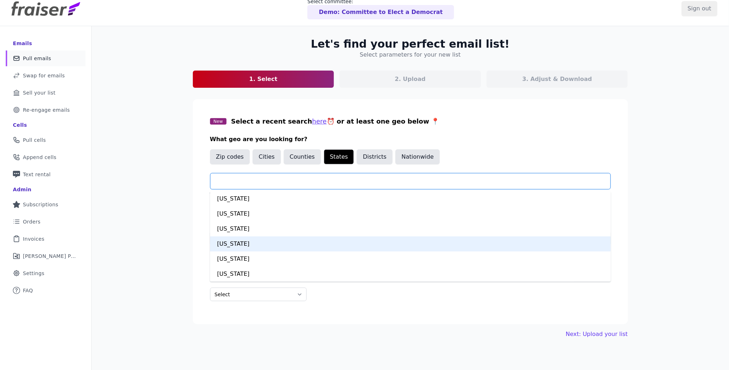 The width and height of the screenshot is (729, 370). What do you see at coordinates (23, 43) in the screenshot?
I see `div: Emails` at bounding box center [23, 43].